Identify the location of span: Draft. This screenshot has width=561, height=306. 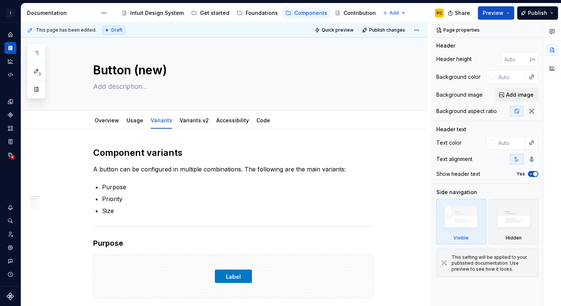
(117, 30).